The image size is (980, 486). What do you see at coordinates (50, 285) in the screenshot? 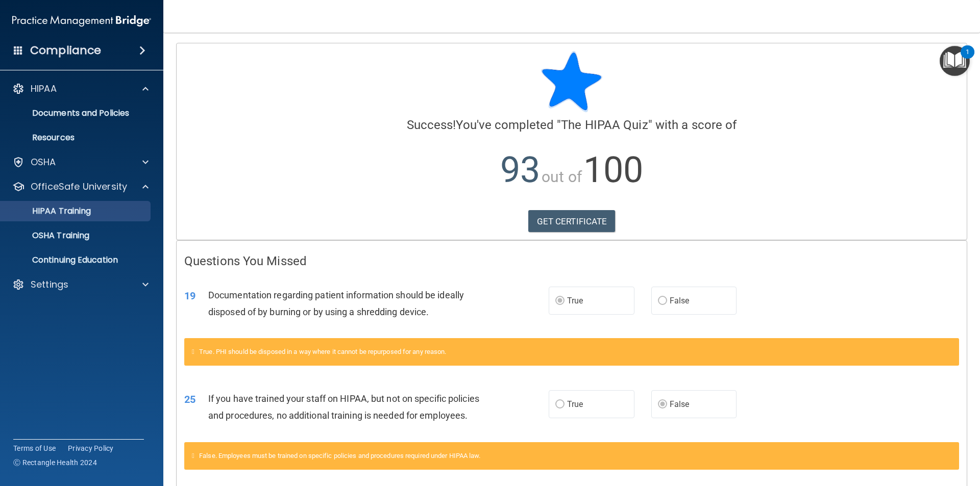
I see `p: Settings` at bounding box center [50, 285].